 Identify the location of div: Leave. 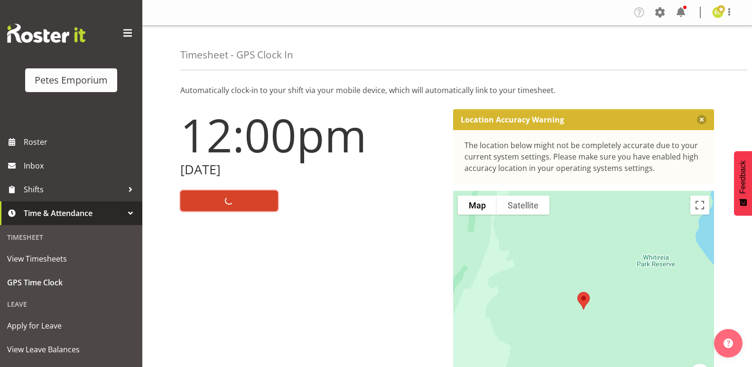
(71, 304).